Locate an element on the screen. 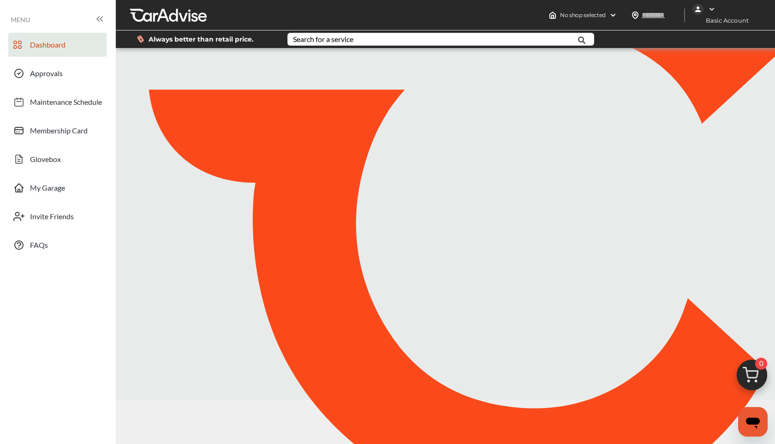  span: Maintenance Schedule is located at coordinates (66, 103).